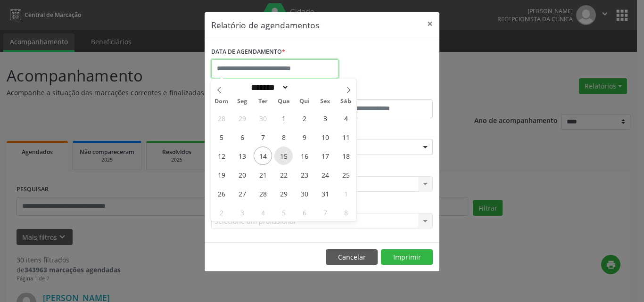  What do you see at coordinates (221, 118) in the screenshot?
I see `span: Setembro 28, 2025` at bounding box center [221, 118].